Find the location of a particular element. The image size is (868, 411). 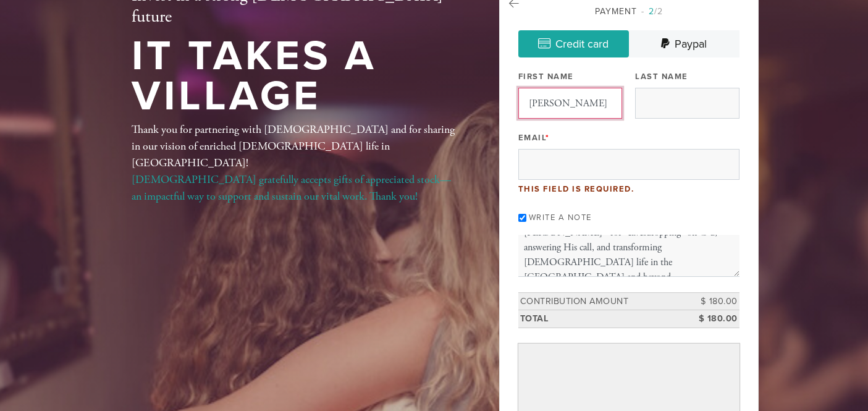

div: Payment is located at coordinates (629, 11).